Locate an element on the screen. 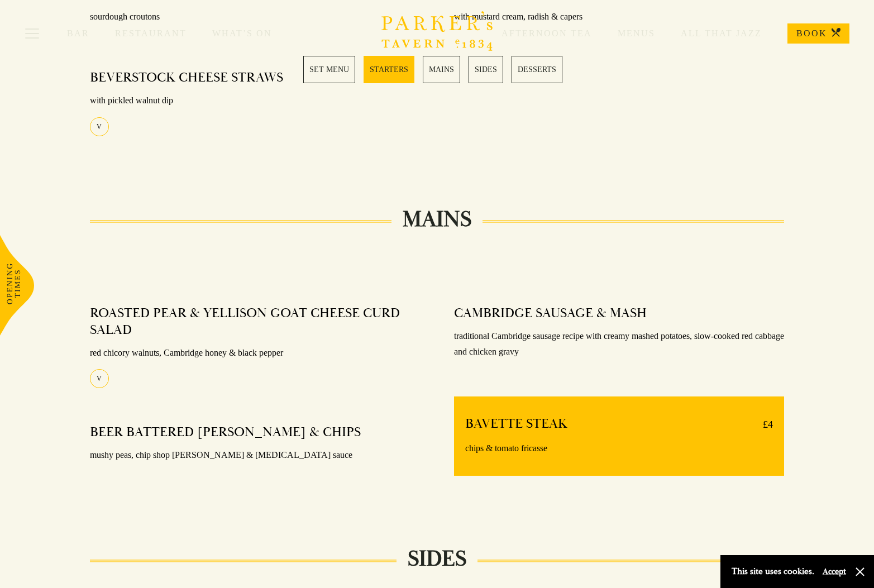  p: chips & tomato fricasse is located at coordinates (619, 448).